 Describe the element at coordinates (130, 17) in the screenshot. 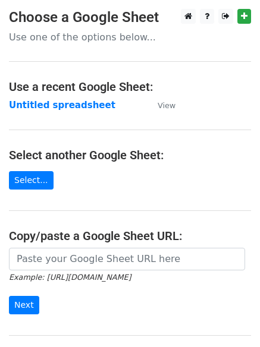

I see `h3: Choose a Google Sheet` at that location.